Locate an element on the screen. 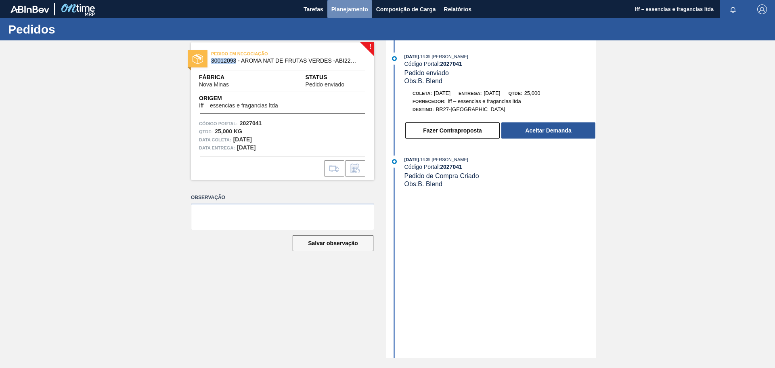 This screenshot has width=775, height=368. button: Fazer Contraproposta is located at coordinates (453, 130).